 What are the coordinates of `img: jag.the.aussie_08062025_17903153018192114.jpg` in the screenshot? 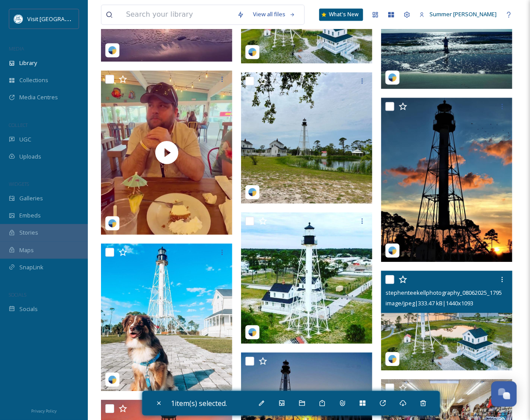 It's located at (166, 317).